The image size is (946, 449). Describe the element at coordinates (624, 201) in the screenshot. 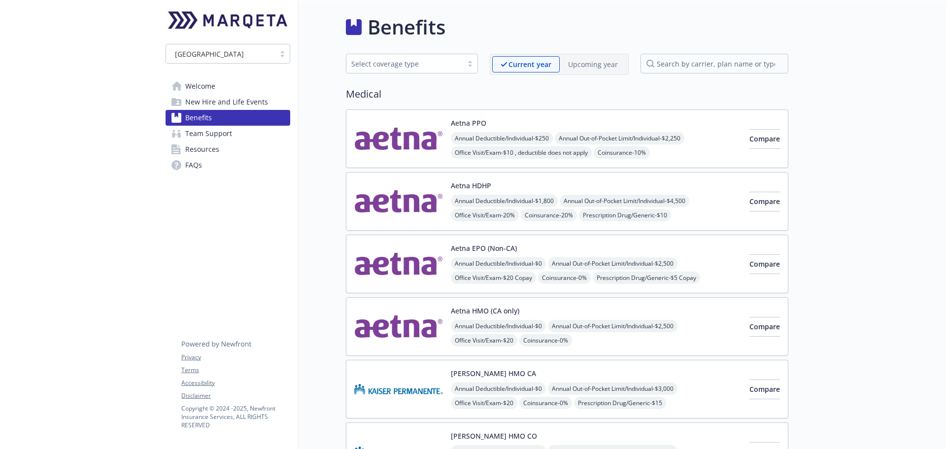

I see `span: Annual Out-of-Pocket Limit/Individual - $4,500` at that location.